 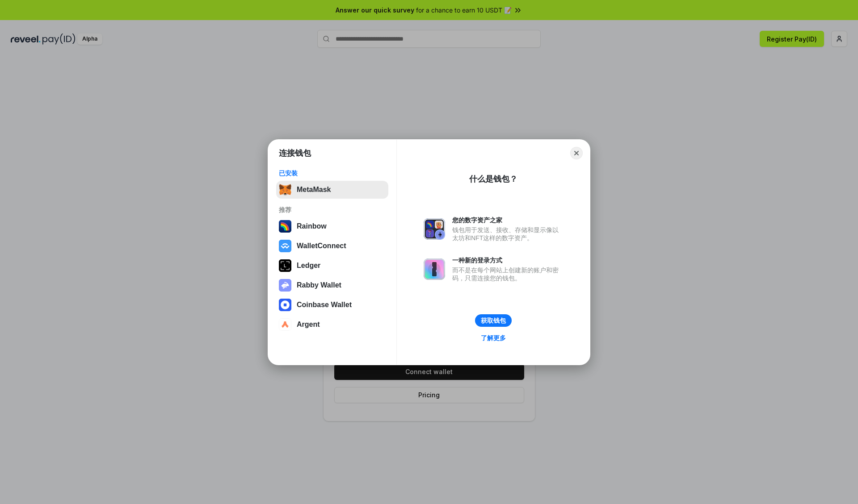 I want to click on div: 了解更多, so click(x=493, y=338).